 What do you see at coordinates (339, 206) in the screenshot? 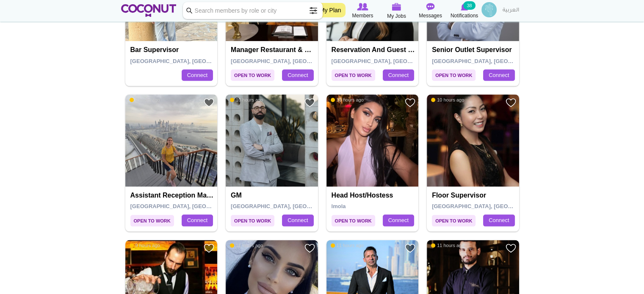
I see `span: Imola` at bounding box center [339, 206].